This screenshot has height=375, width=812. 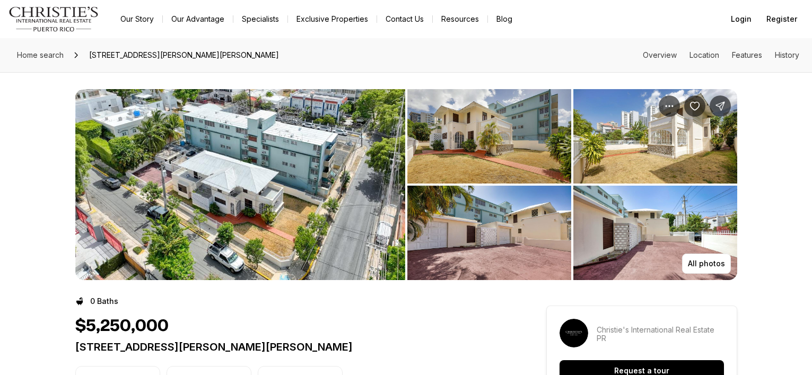 I want to click on a: Resources, so click(x=460, y=19).